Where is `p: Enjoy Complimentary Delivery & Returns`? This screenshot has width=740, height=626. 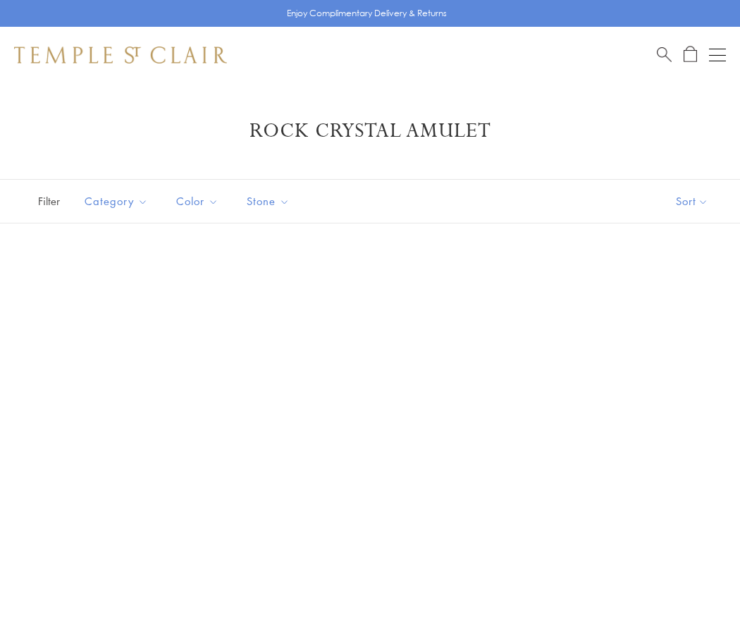
p: Enjoy Complimentary Delivery & Returns is located at coordinates (367, 13).